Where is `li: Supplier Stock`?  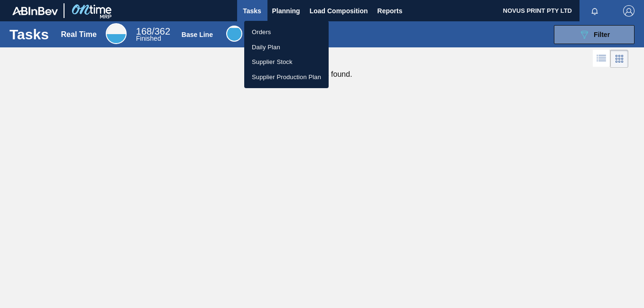
li: Supplier Stock is located at coordinates (286, 62).